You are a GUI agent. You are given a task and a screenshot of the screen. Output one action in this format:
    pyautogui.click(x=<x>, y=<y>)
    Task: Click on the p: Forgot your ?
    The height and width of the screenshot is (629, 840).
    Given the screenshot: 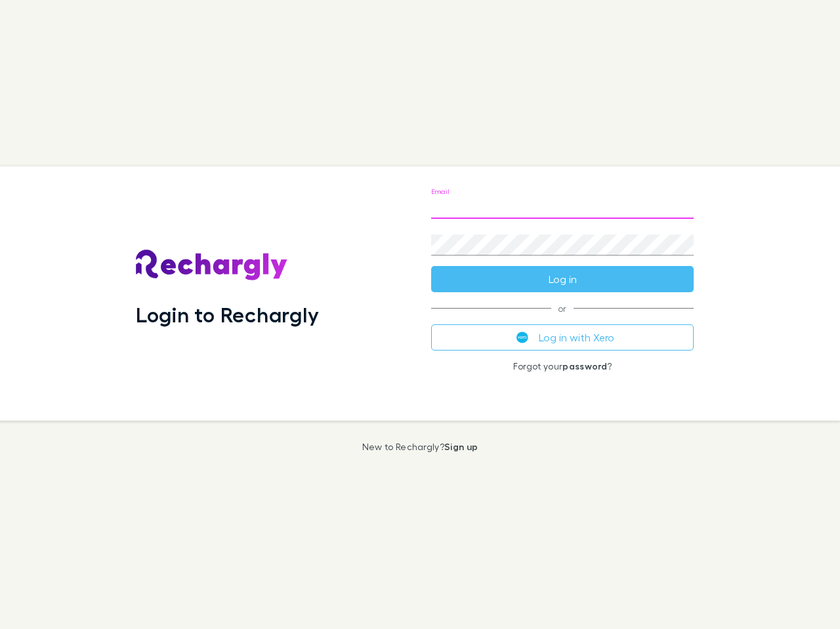 What is the action you would take?
    pyautogui.click(x=562, y=366)
    